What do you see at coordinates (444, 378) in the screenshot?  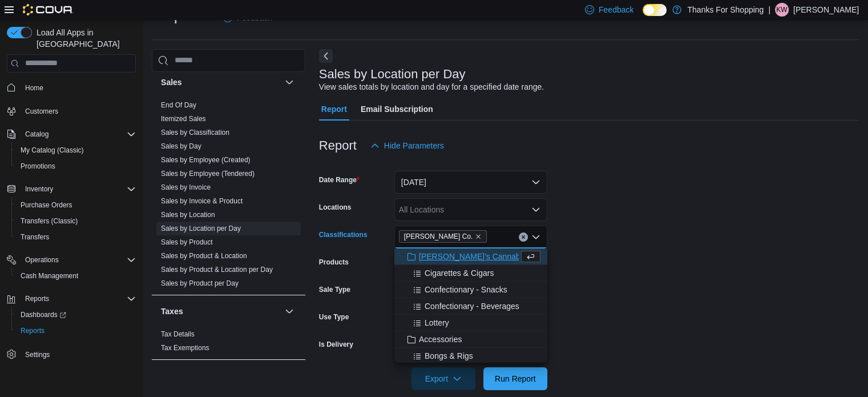 I see `button: Export` at bounding box center [444, 378].